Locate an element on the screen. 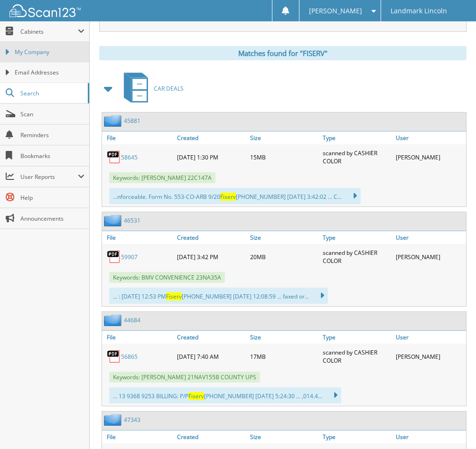 This screenshot has height=449, width=476. a: 44684 is located at coordinates (132, 320).